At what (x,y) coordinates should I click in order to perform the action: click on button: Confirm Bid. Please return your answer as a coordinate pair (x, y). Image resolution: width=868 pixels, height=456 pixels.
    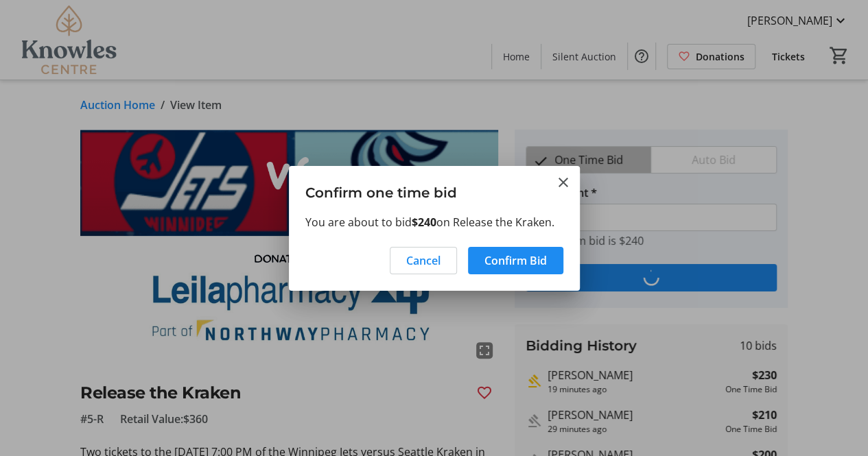
    Looking at the image, I should click on (516, 260).